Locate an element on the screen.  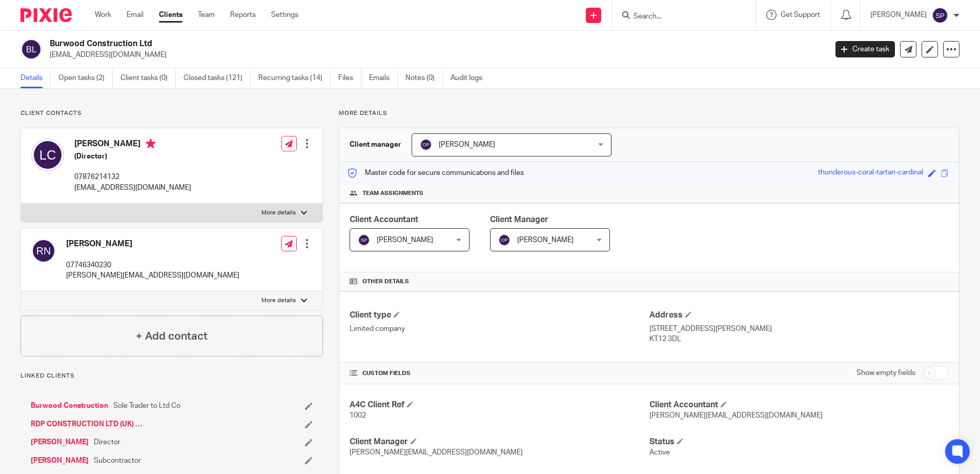
p: Linked clients is located at coordinates (171, 376).